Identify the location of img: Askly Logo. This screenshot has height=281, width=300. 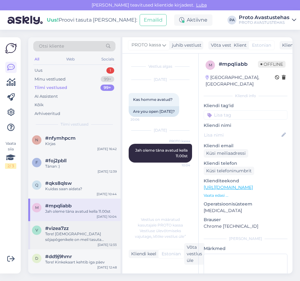
(11, 48).